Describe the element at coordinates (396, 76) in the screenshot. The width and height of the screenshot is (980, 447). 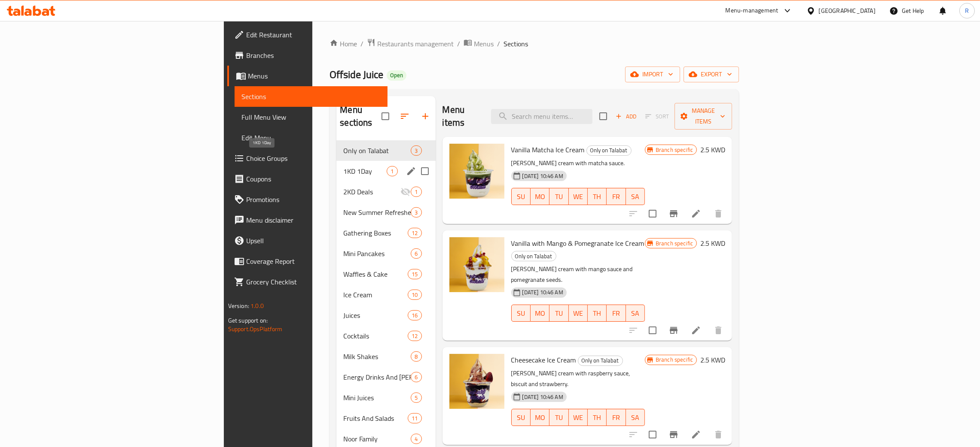
I see `div: Open` at that location.